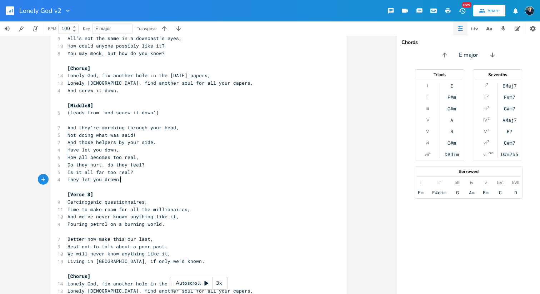 The width and height of the screenshot is (540, 294). I want to click on div: EMaj7, so click(510, 86).